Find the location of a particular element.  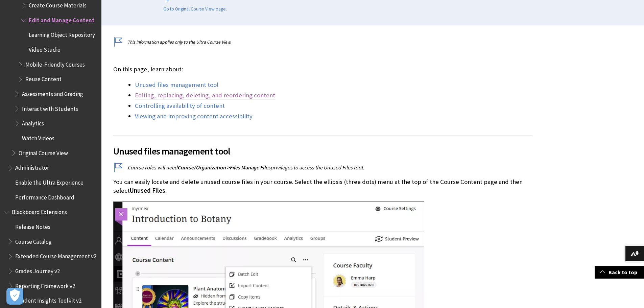

span: Learning Object Repository is located at coordinates (62, 34).